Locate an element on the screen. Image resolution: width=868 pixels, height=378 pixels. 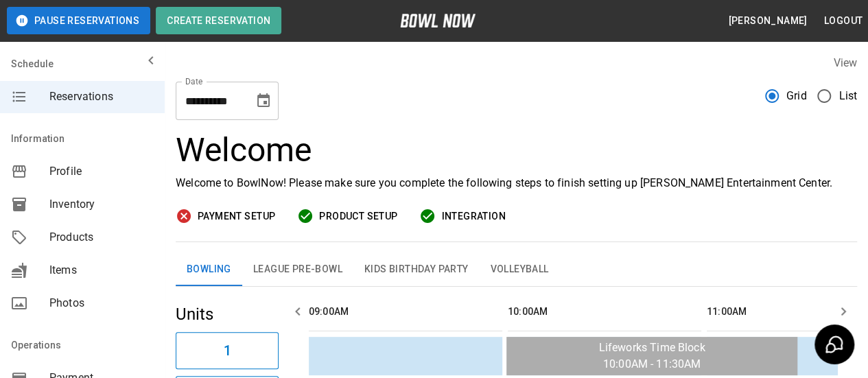
label: View is located at coordinates (845, 62).